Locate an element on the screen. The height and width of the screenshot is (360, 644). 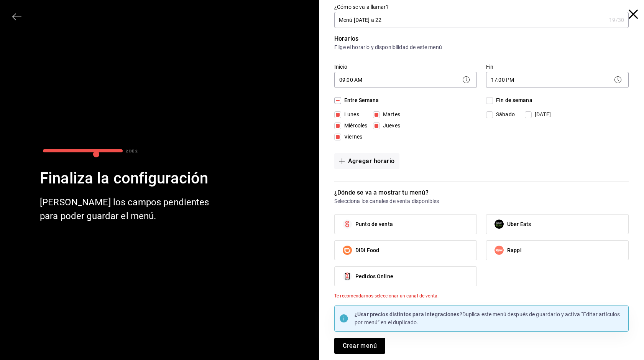
span: Viernes is located at coordinates (351, 137).